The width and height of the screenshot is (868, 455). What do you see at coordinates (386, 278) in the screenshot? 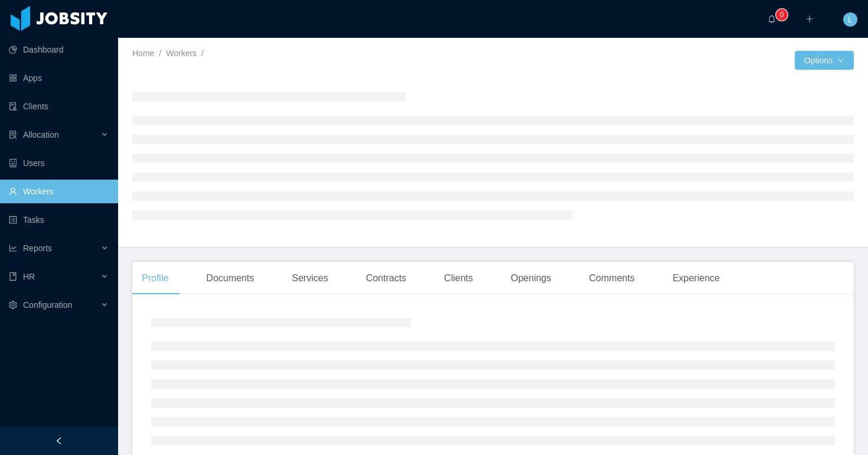
I see `div: Contracts` at bounding box center [386, 278].